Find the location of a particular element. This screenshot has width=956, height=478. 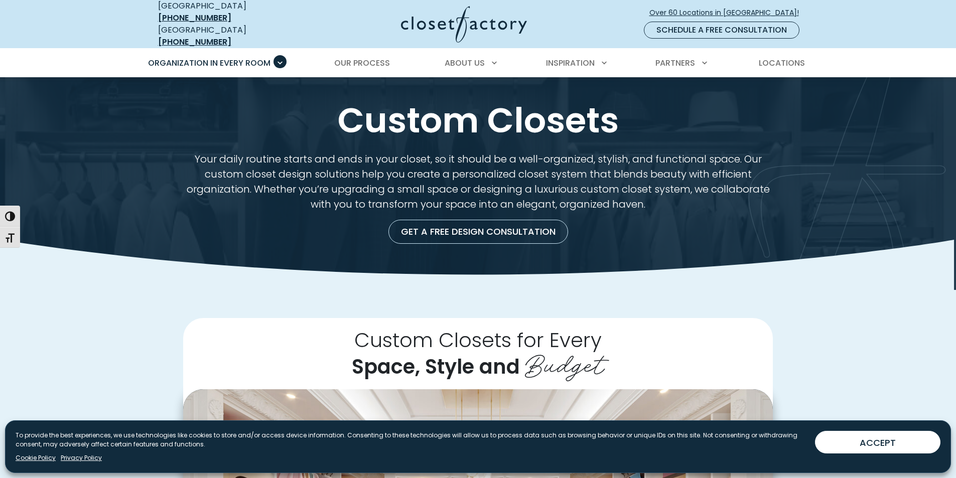

span: Partners is located at coordinates (675, 63).